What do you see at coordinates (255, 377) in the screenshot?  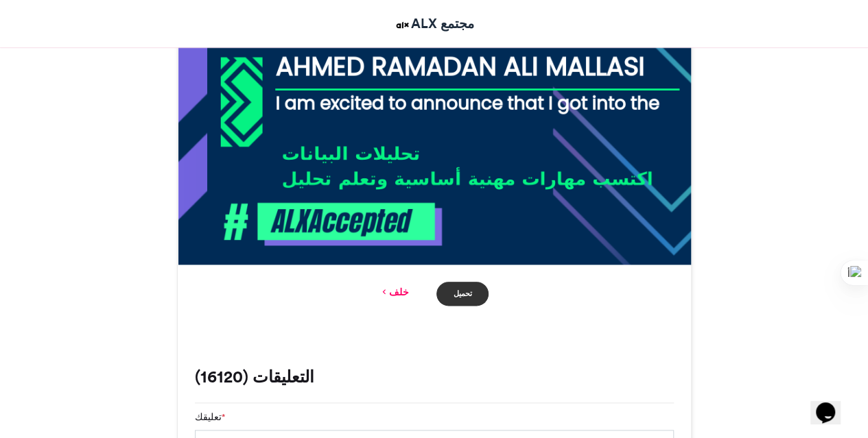 I see `font: التعليقات (16120)` at bounding box center [255, 377].